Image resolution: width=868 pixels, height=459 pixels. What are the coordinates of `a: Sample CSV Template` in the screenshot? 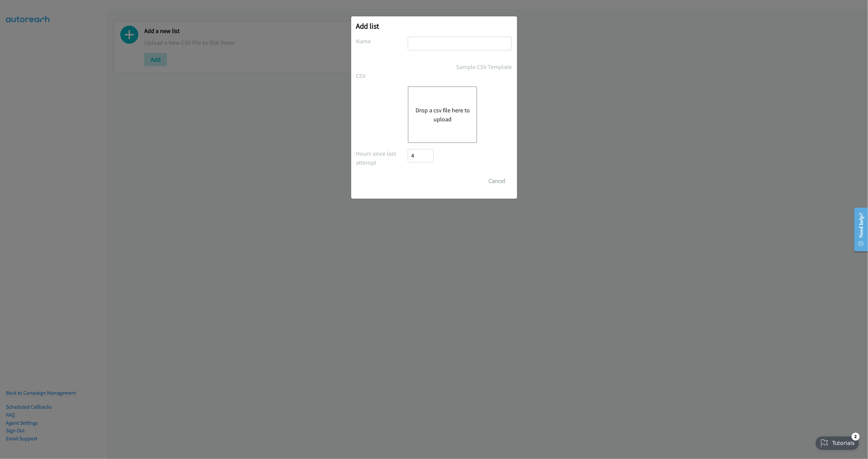 It's located at (484, 67).